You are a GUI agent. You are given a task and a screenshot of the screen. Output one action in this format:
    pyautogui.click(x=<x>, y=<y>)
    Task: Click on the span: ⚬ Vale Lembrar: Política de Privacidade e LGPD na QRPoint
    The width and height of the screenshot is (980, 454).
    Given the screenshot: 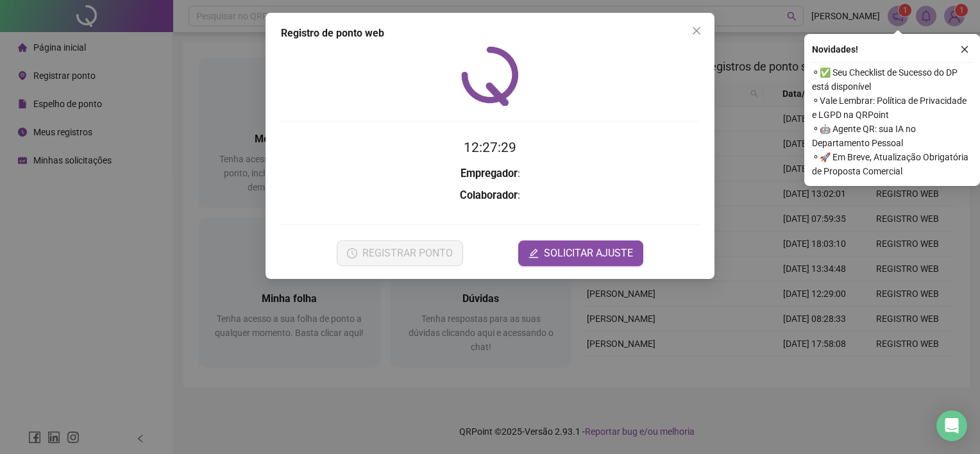 What is the action you would take?
    pyautogui.click(x=892, y=107)
    